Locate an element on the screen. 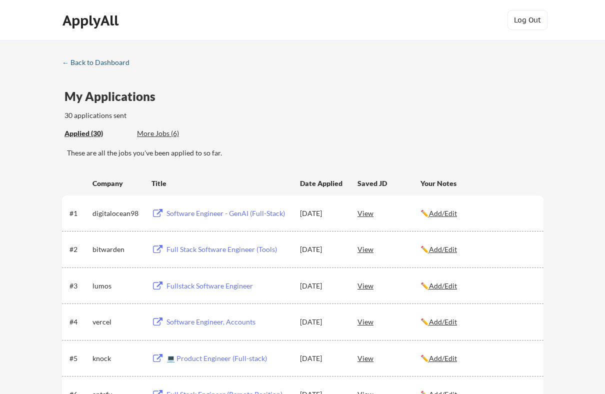 The height and width of the screenshot is (394, 605). div: #3 is located at coordinates (79, 286).